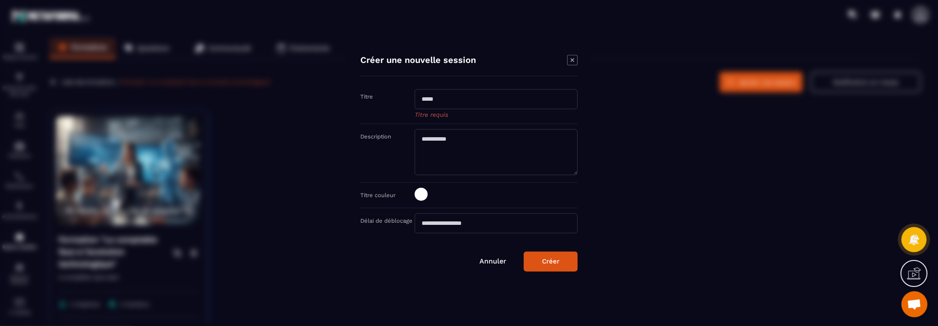 This screenshot has width=938, height=326. I want to click on span: Titre requis, so click(496, 115).